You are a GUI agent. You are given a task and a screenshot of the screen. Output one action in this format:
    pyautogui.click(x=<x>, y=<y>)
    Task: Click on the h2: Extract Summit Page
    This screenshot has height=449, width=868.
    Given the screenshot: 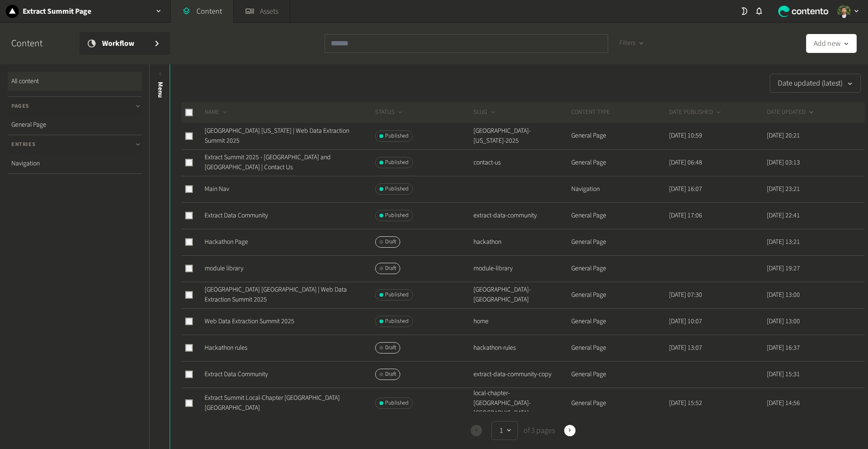 What is the action you would take?
    pyautogui.click(x=57, y=11)
    